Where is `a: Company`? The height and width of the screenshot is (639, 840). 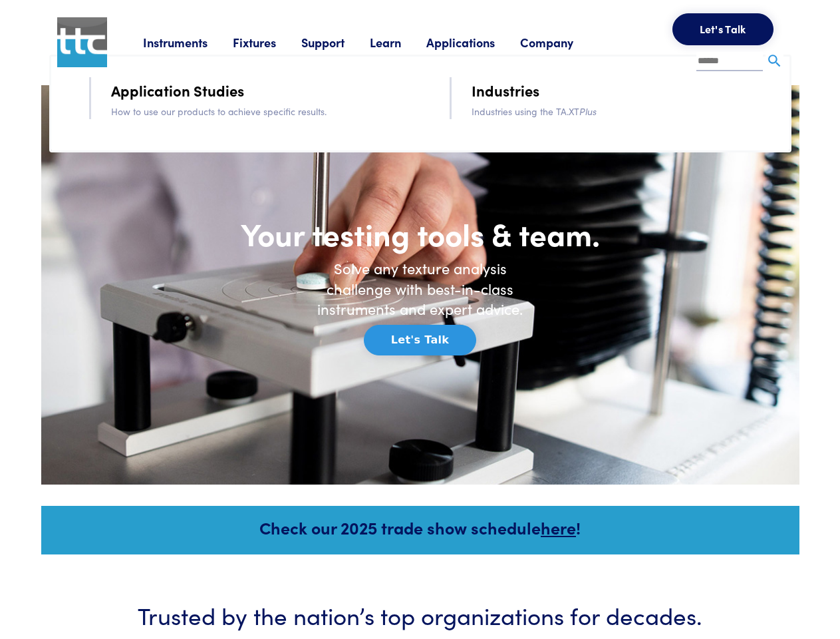
a: Company is located at coordinates (560, 42).